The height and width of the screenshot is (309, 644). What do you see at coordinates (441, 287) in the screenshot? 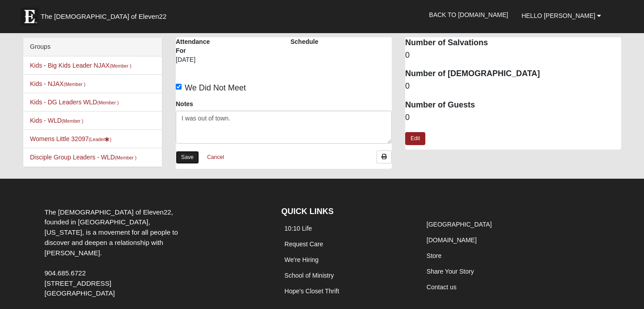
I see `a: Contact us` at bounding box center [441, 287].